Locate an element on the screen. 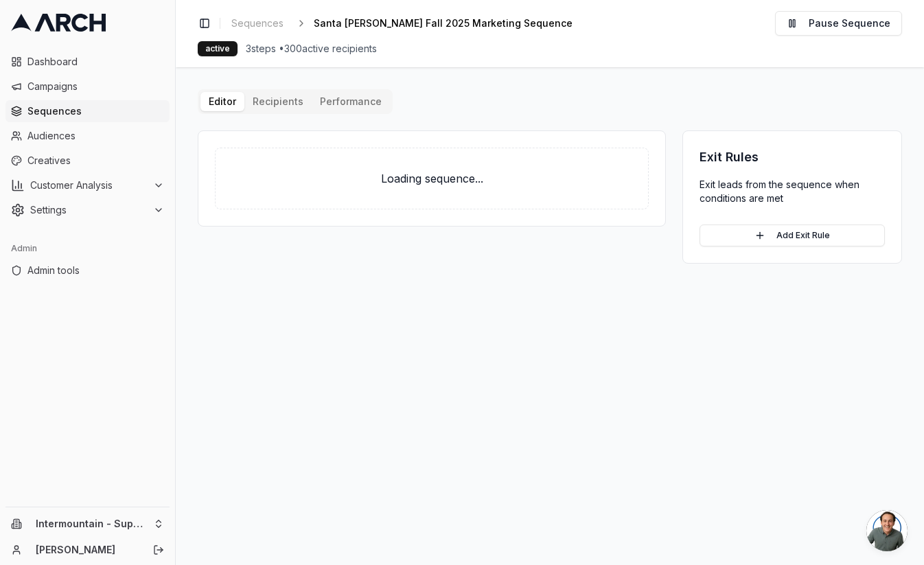 The width and height of the screenshot is (924, 565). button: Settings is located at coordinates (87, 210).